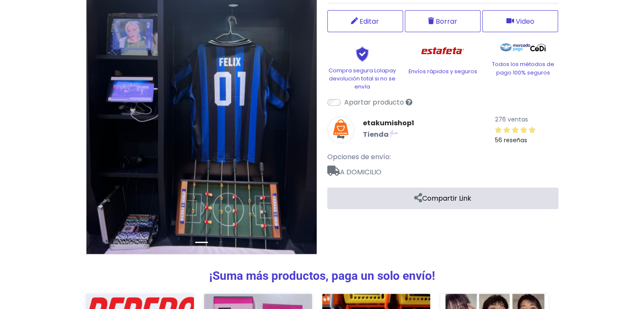 This screenshot has width=644, height=309. I want to click on small: 56 reseñas, so click(511, 140).